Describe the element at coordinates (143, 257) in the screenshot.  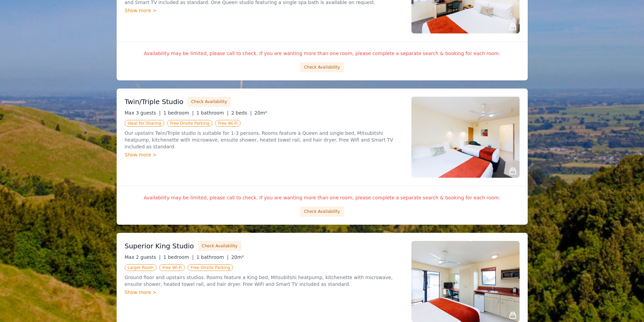
I see `span: Max 2 guests |` at that location.